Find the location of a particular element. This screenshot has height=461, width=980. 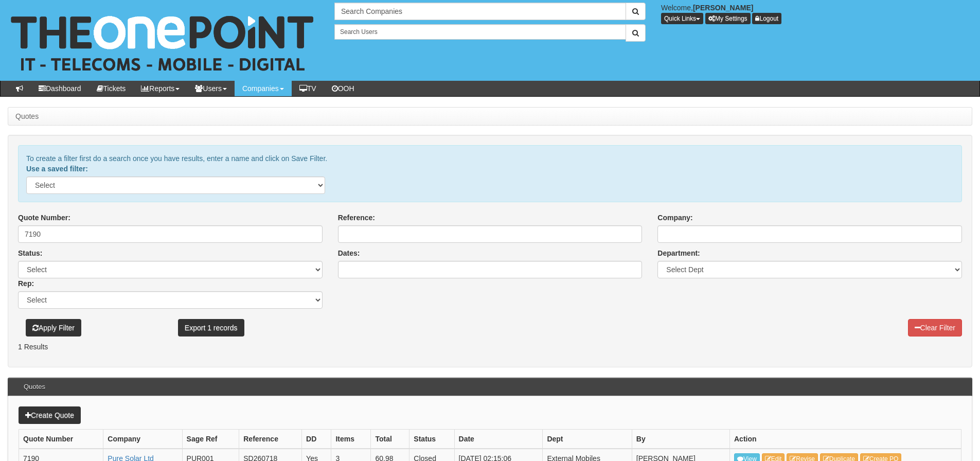

a: Dashboard is located at coordinates (60, 89).